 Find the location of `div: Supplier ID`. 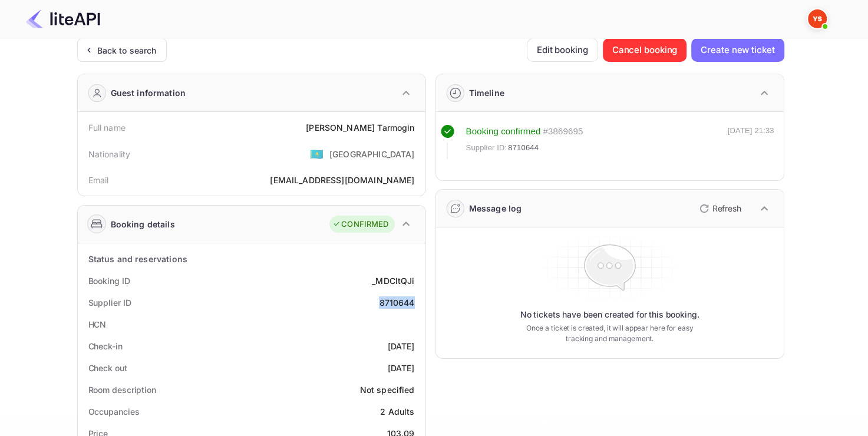

div: Supplier ID is located at coordinates (110, 302).